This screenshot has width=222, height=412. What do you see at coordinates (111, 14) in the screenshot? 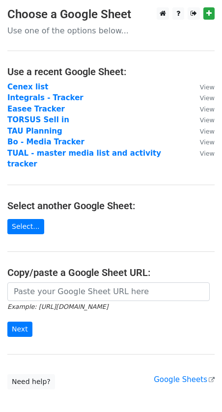
I see `h3: Choose a Google Sheet` at bounding box center [111, 14].